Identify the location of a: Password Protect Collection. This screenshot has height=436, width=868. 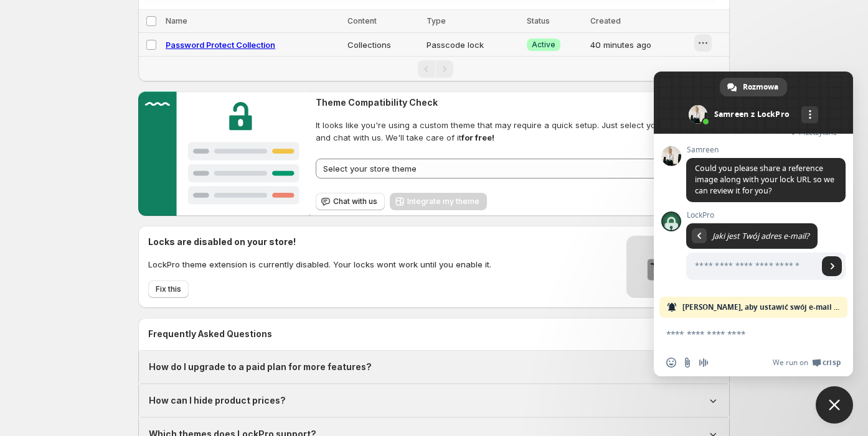
(220, 45).